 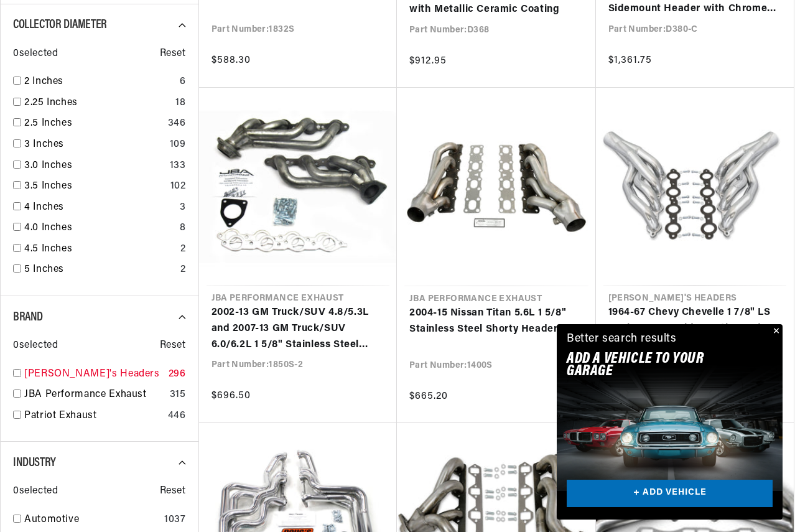 What do you see at coordinates (97, 103) in the screenshot?
I see `a: 2.25 Inches` at bounding box center [97, 103].